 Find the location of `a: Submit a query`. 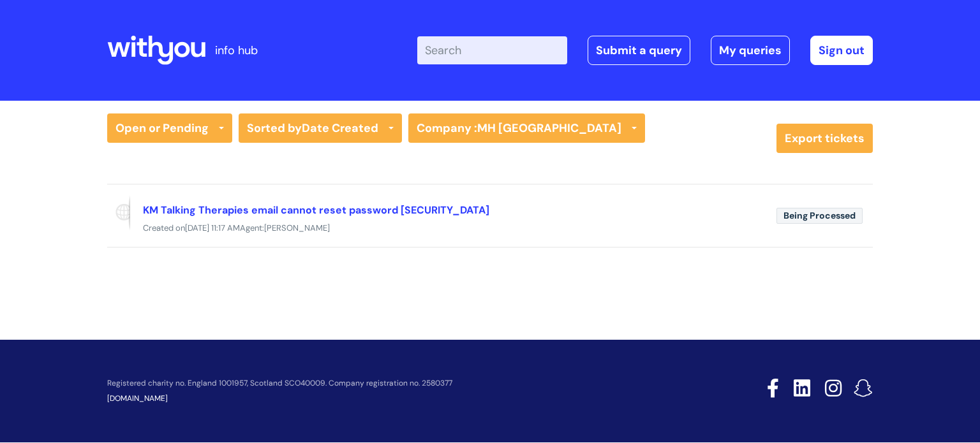

a: Submit a query is located at coordinates (638, 50).